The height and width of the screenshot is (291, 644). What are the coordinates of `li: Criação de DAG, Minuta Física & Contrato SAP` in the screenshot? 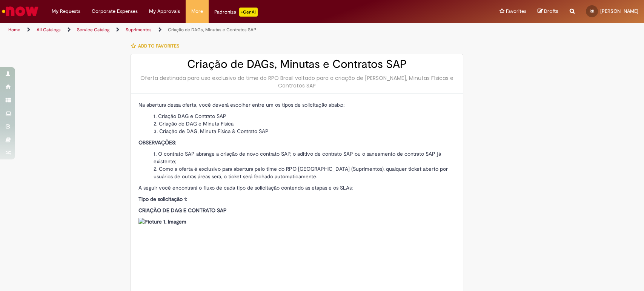 It's located at (304, 131).